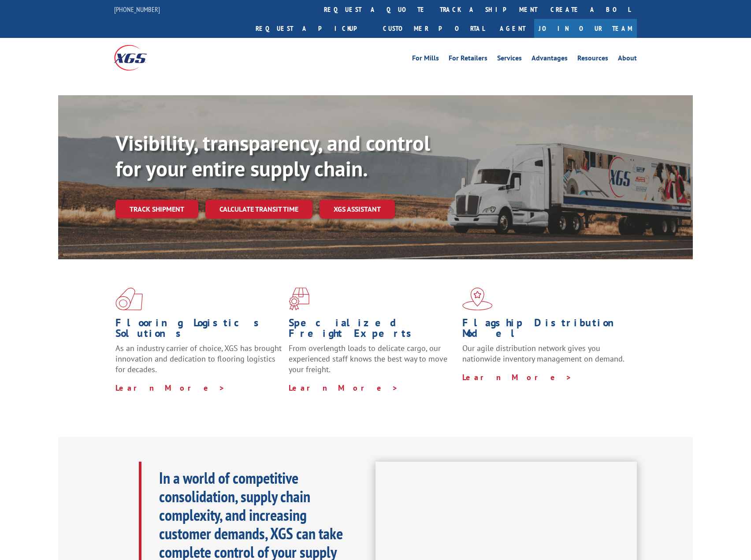 The height and width of the screenshot is (560, 751). Describe the element at coordinates (477, 299) in the screenshot. I see `img: xgs-icon-flagship-distribution-model-red` at that location.